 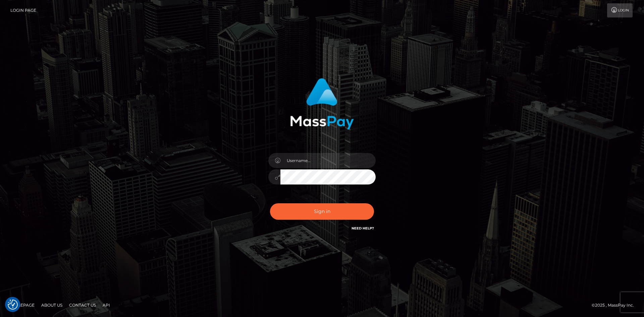 What do you see at coordinates (615, 305) in the screenshot?
I see `div: © 2025 , MassPay Inc.` at bounding box center [615, 305].